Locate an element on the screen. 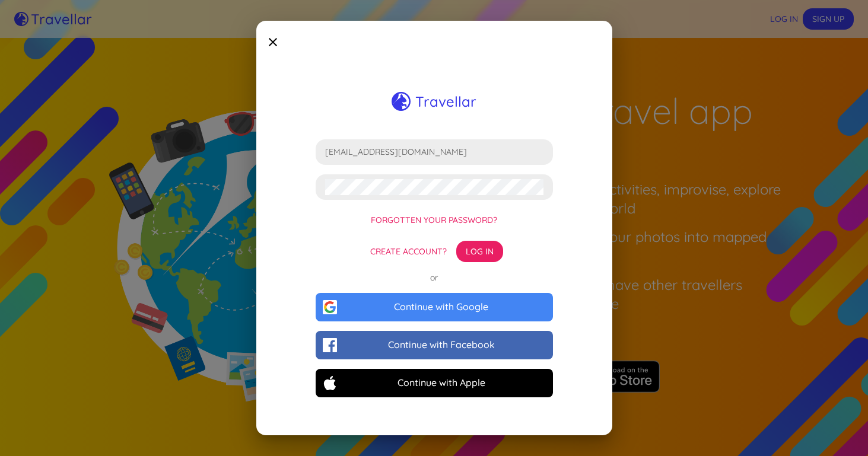 The width and height of the screenshot is (868, 456). a: Continue with Google is located at coordinates (434, 307).